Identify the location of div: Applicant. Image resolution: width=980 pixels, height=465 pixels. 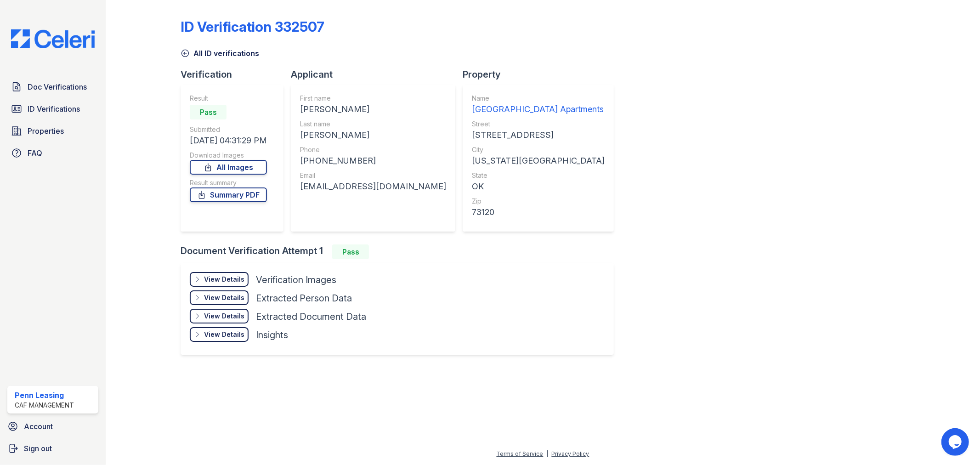
(376, 75).